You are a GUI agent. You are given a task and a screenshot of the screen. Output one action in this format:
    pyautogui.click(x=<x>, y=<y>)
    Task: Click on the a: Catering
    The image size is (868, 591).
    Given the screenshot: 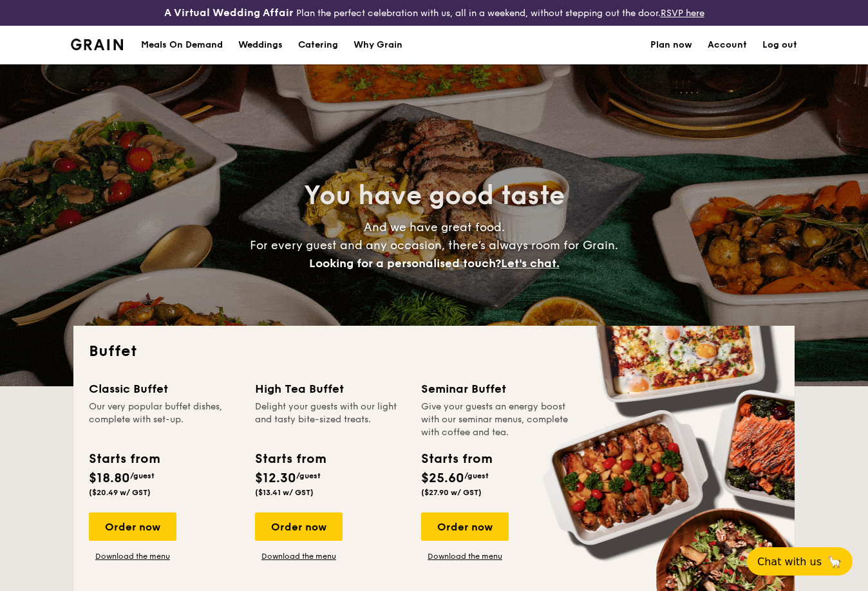 What is the action you would take?
    pyautogui.click(x=318, y=45)
    